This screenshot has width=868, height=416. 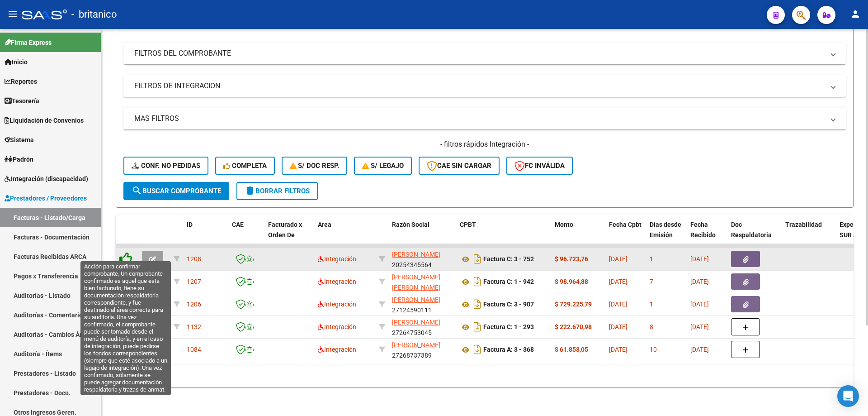 What do you see at coordinates (423, 258) in the screenshot?
I see `div: 20254345564` at bounding box center [423, 258].